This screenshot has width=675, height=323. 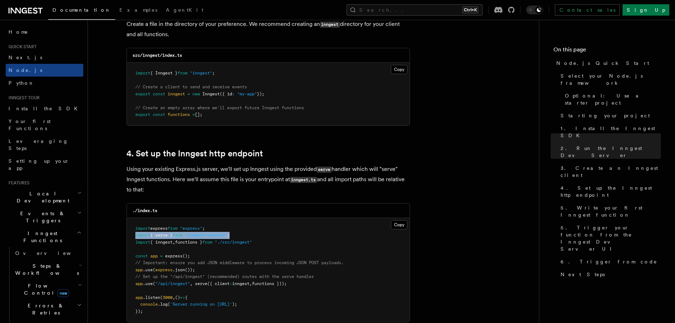 I want to click on span: Next Steps, so click(x=582, y=274).